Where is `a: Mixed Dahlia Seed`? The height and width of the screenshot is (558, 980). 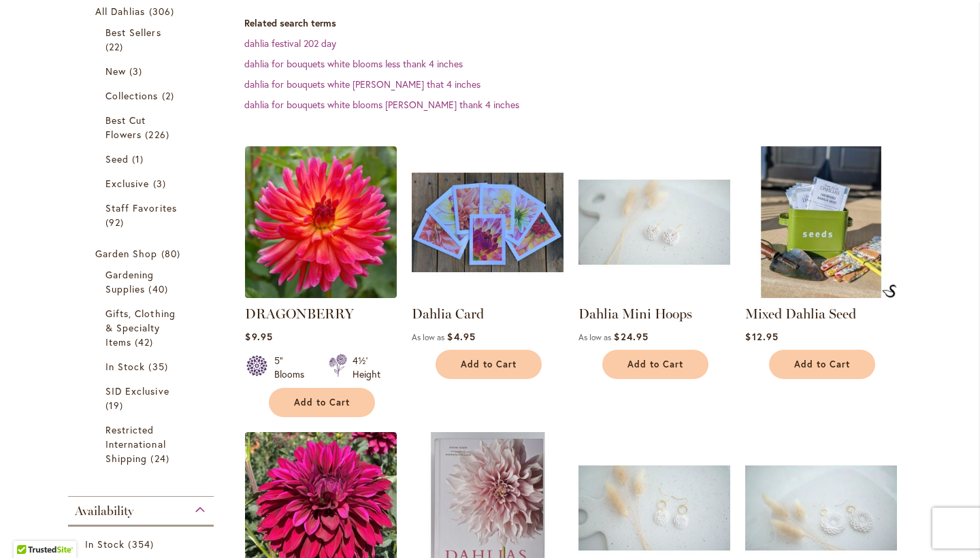 a: Mixed Dahlia Seed is located at coordinates (800, 313).